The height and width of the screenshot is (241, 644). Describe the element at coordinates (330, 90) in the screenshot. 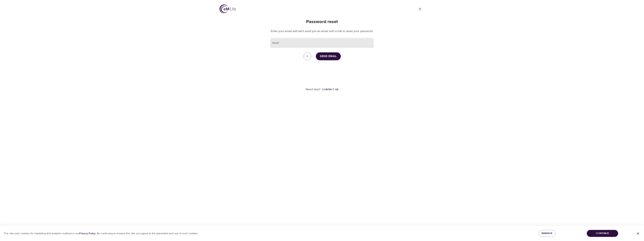

I see `div: Contact us` at that location.